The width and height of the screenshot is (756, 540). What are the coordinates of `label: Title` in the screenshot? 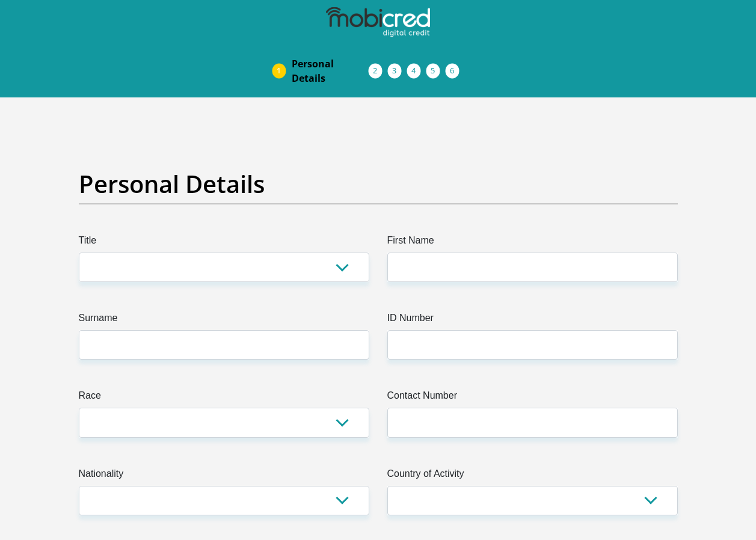 It's located at (224, 243).